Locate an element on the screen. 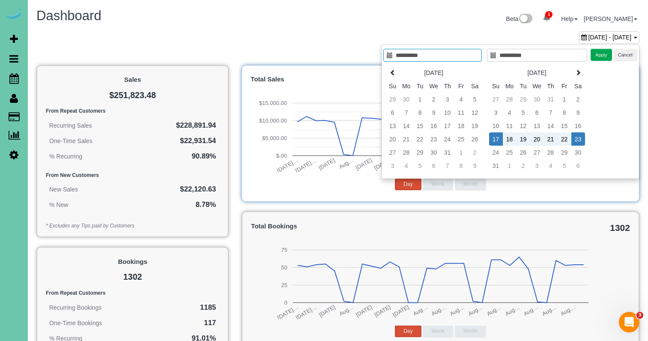  button: Cancel is located at coordinates (625, 55).